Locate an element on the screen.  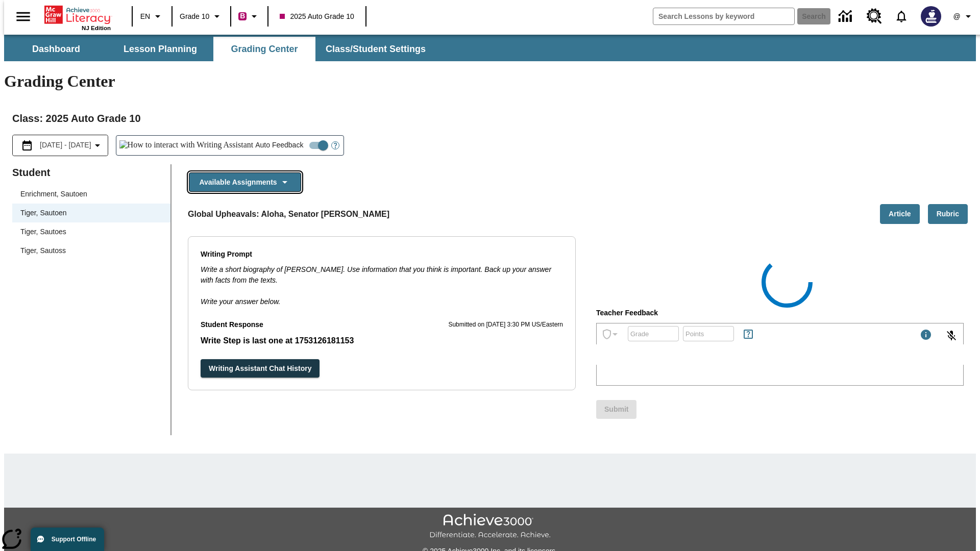
button: Article, Will open in new tab is located at coordinates (900, 214).